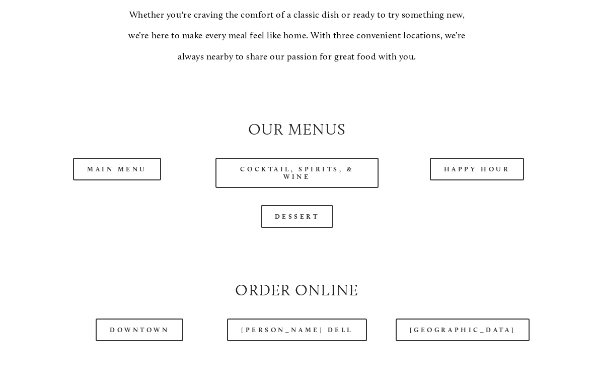 The height and width of the screenshot is (379, 594). What do you see at coordinates (117, 169) in the screenshot?
I see `a: Main Menu` at bounding box center [117, 169].